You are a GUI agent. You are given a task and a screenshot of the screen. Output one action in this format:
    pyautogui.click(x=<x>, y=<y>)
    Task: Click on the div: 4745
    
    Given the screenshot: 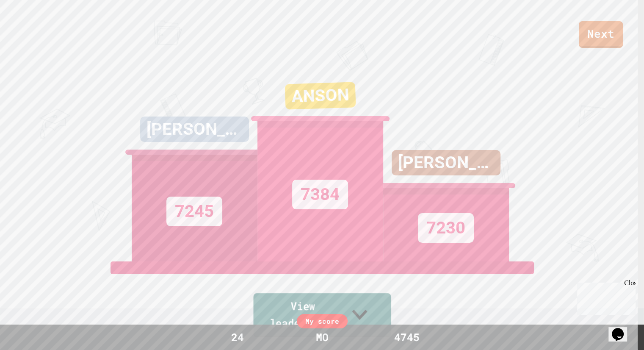 What is the action you would take?
    pyautogui.click(x=407, y=337)
    